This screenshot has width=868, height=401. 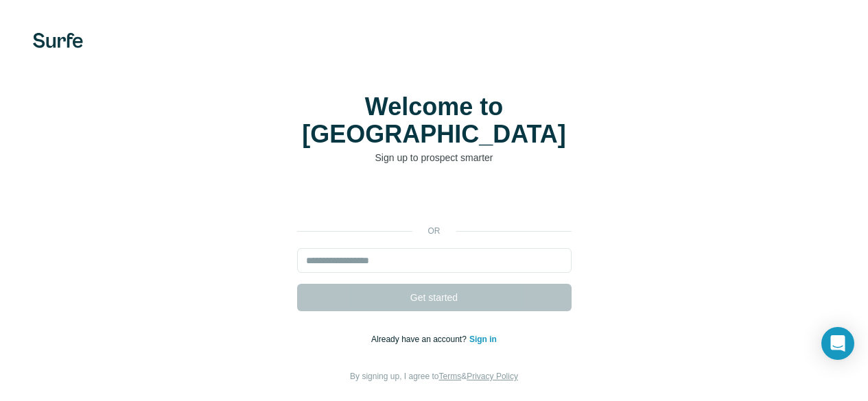 What do you see at coordinates (434, 231) in the screenshot?
I see `p: or` at bounding box center [434, 231].